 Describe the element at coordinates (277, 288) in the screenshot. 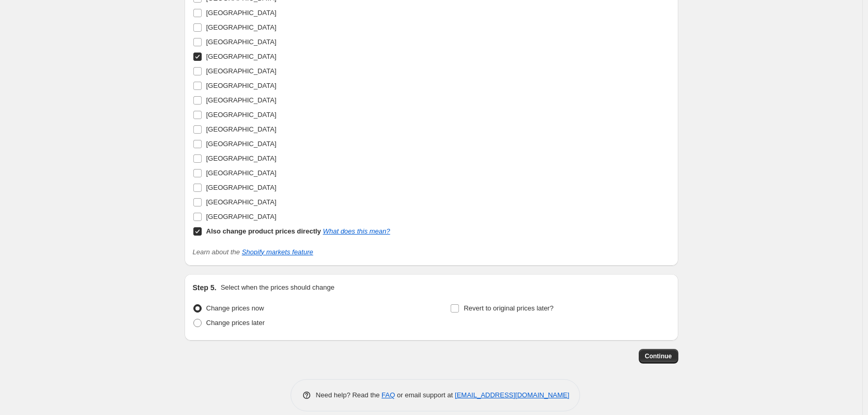

I see `p: Select when the prices should change` at that location.